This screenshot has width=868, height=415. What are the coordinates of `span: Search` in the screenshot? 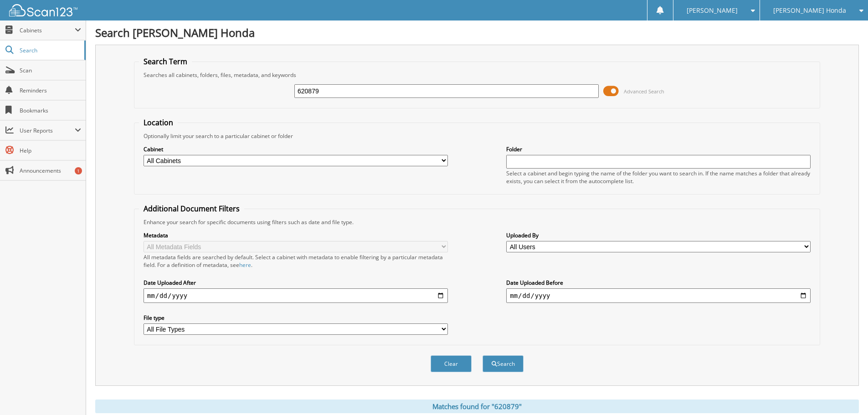 It's located at (49, 50).